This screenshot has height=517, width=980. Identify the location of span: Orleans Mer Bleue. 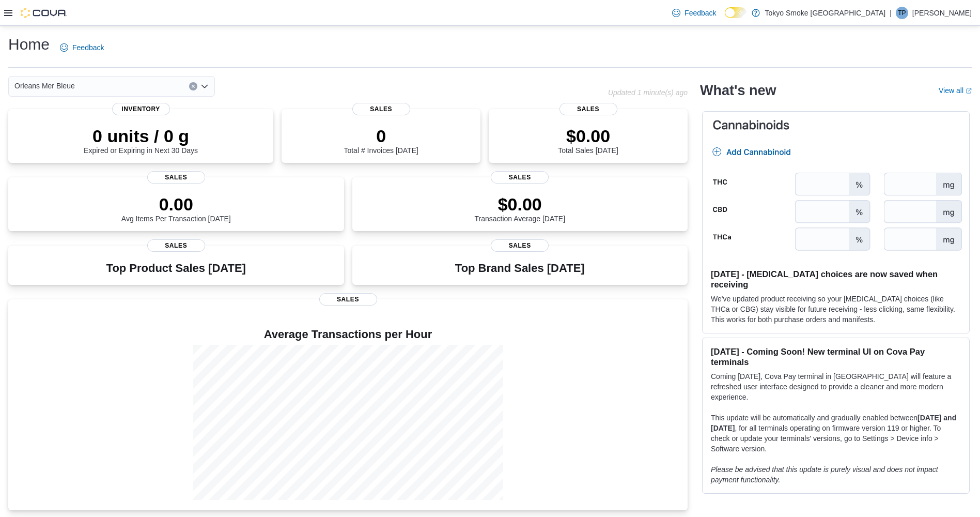
(45, 86).